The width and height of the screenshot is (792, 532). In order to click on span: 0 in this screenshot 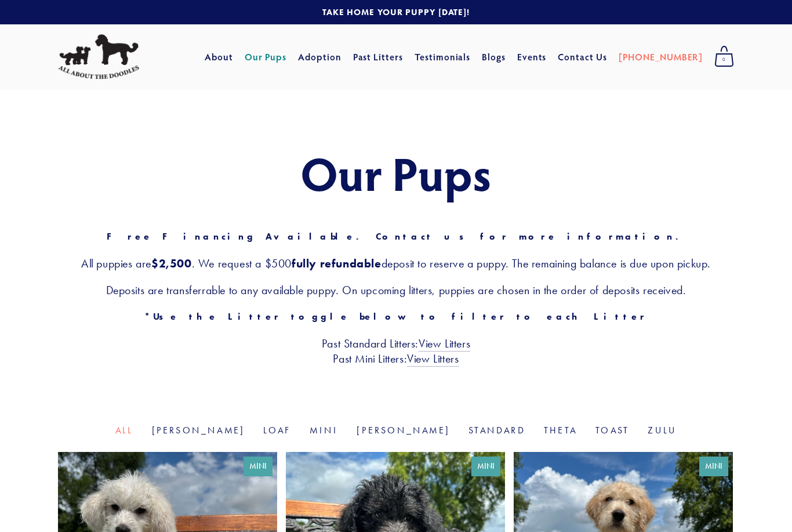, I will do `click(724, 59)`.